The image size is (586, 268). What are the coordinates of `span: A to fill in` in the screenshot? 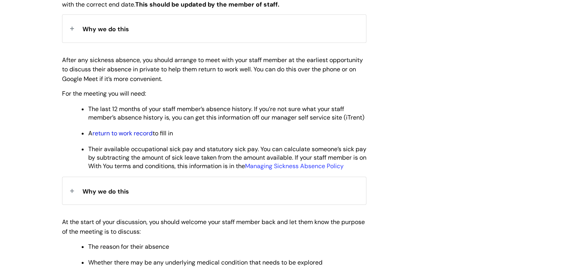 It's located at (131, 133).